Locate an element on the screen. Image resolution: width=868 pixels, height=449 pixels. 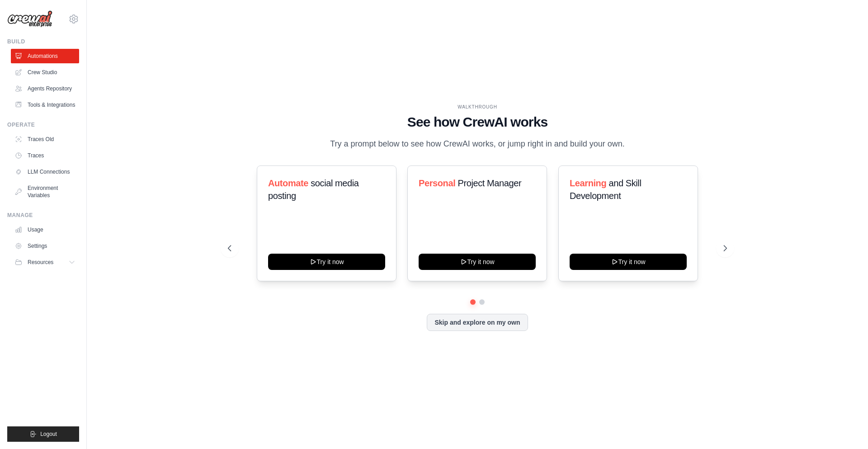
p: Try a prompt below to see how CrewAI works, or jump right in and build your own. is located at coordinates (477, 144).